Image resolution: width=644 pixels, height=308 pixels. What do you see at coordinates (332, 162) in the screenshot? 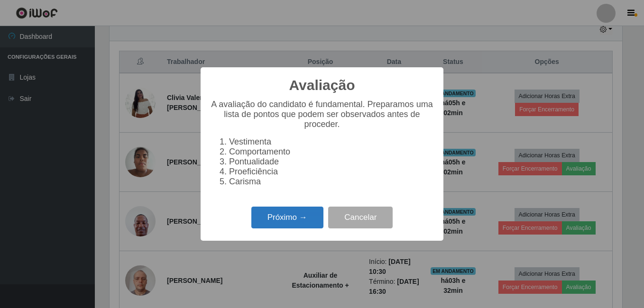
I see `li: Pontualidade` at bounding box center [332, 162].